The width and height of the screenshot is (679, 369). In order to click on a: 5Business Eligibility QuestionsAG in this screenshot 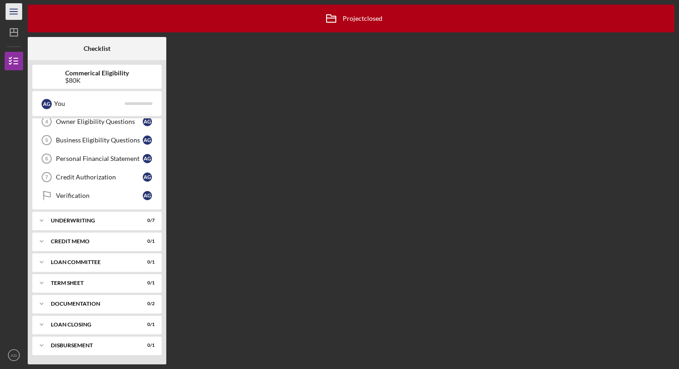, I will do `click(97, 140)`.